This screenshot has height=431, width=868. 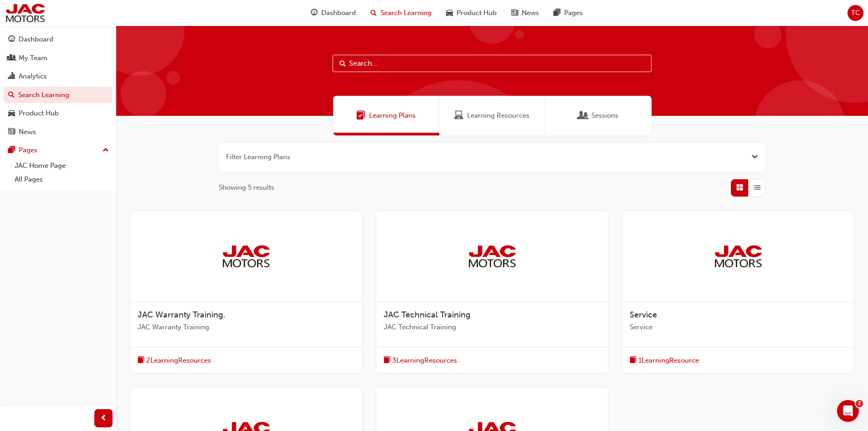 What do you see at coordinates (64, 16) in the screenshot?
I see `p: Active 1h ago` at bounding box center [64, 16].